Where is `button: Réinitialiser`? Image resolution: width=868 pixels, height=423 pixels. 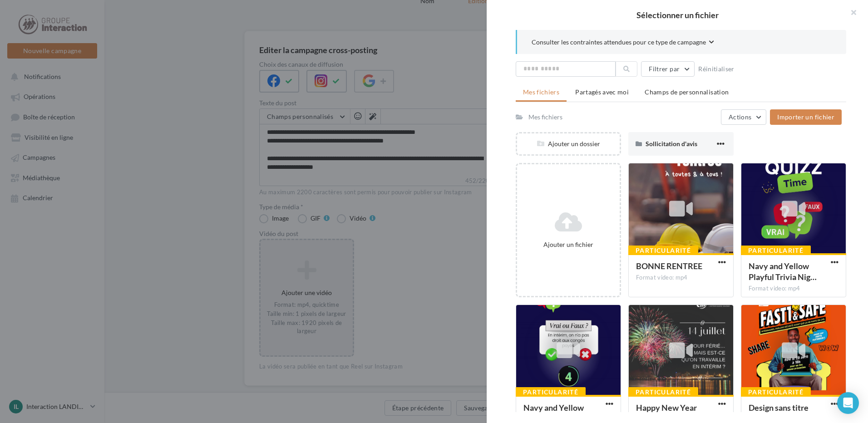 button: Réinitialiser is located at coordinates (716, 69).